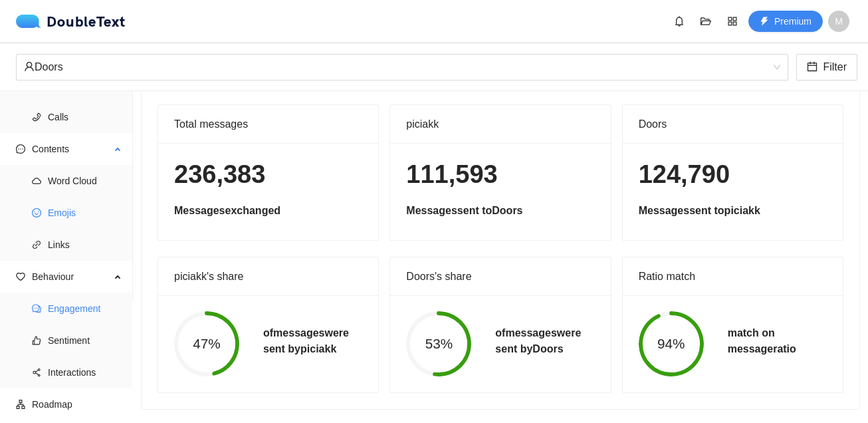 This screenshot has width=868, height=423. What do you see at coordinates (268, 276) in the screenshot?
I see `div: piciakk's share` at bounding box center [268, 276].